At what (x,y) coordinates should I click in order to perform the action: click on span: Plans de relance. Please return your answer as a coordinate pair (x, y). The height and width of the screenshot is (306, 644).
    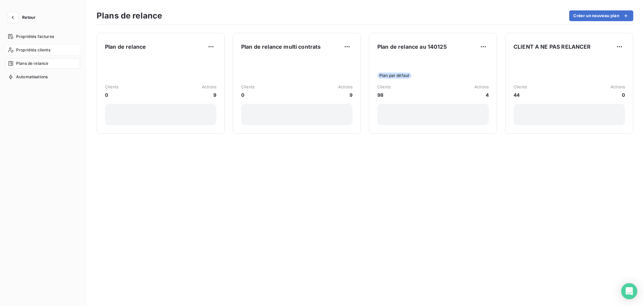
    Looking at the image, I should click on (32, 64).